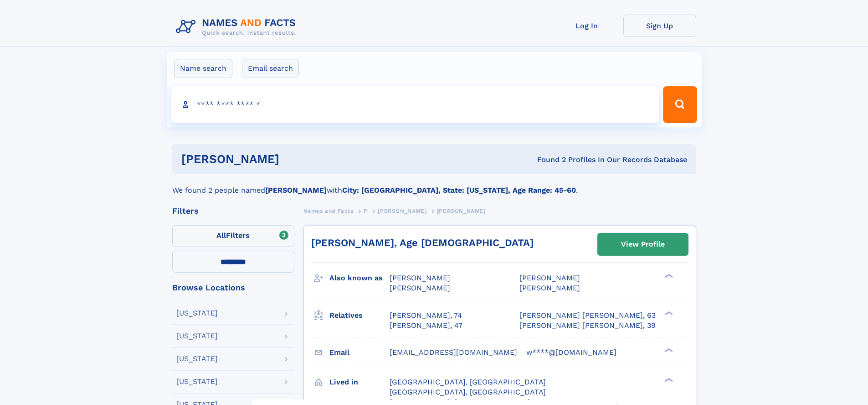  Describe the element at coordinates (365, 211) in the screenshot. I see `span: P` at that location.